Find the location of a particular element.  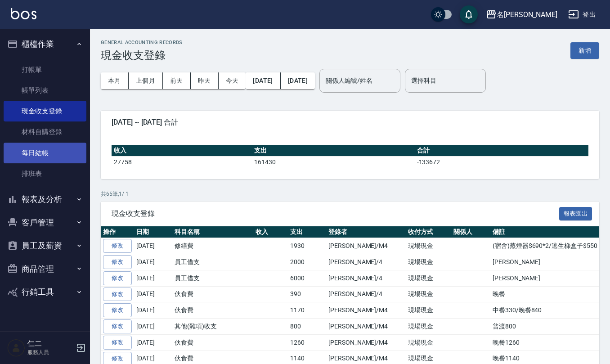

h3: 現金收支登錄 is located at coordinates (142, 55).